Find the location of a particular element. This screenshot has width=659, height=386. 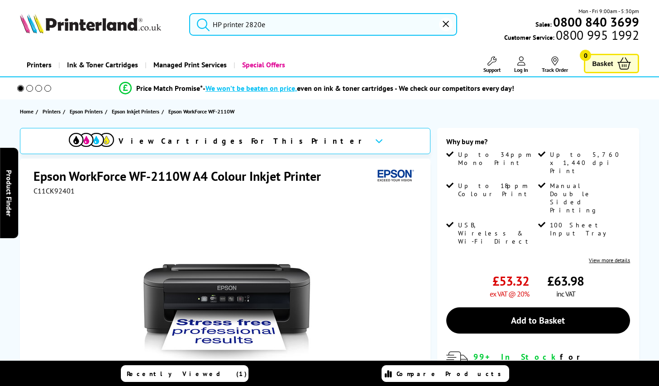

span: 99+ In Stock is located at coordinates (516, 357).